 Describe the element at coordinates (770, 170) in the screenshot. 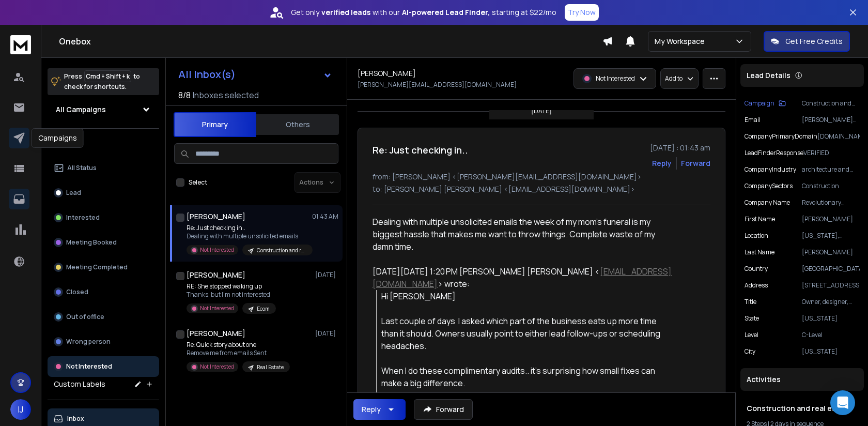

I see `p: companyIndustry` at that location.